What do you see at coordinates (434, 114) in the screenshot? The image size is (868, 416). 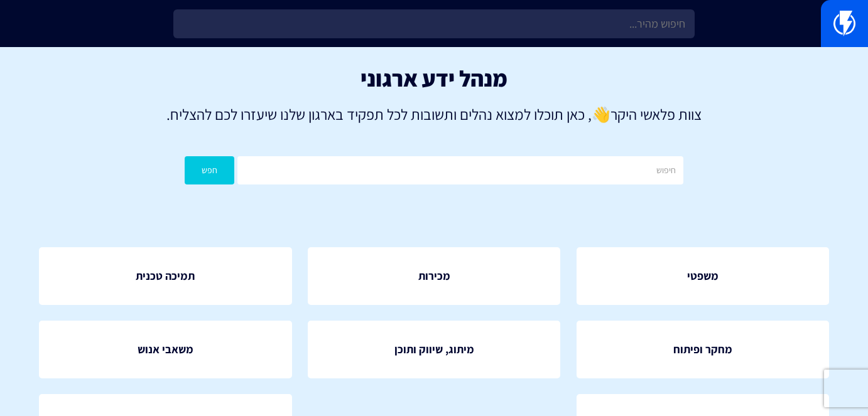 I see `p: צוות פלאשי היקר , כאן תוכלו למצוא נהלים ותשובות לכל תפקיד בארגון שלנו שיעזרו לכם להצליח.` at bounding box center [434, 114].